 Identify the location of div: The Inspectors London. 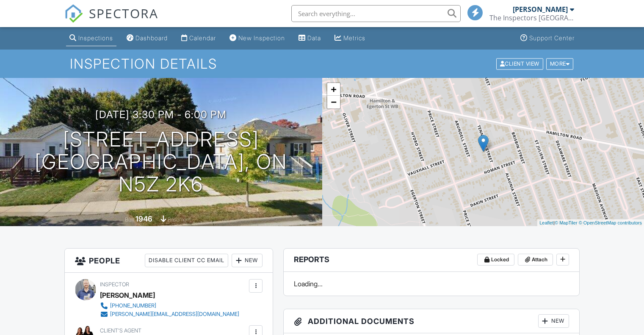
(532, 18).